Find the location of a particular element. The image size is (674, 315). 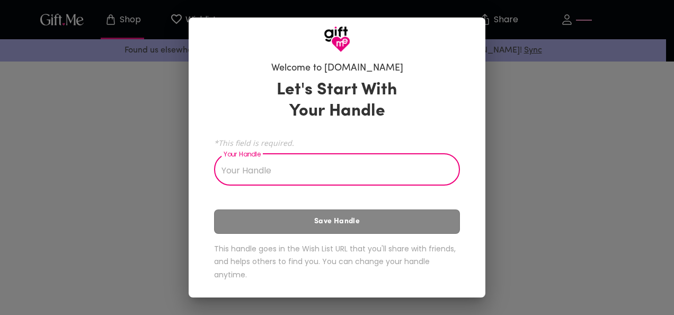

h6: This handle goes in the Wish List URL that you'll share with friends, and helps others to find yo... is located at coordinates (337, 262).